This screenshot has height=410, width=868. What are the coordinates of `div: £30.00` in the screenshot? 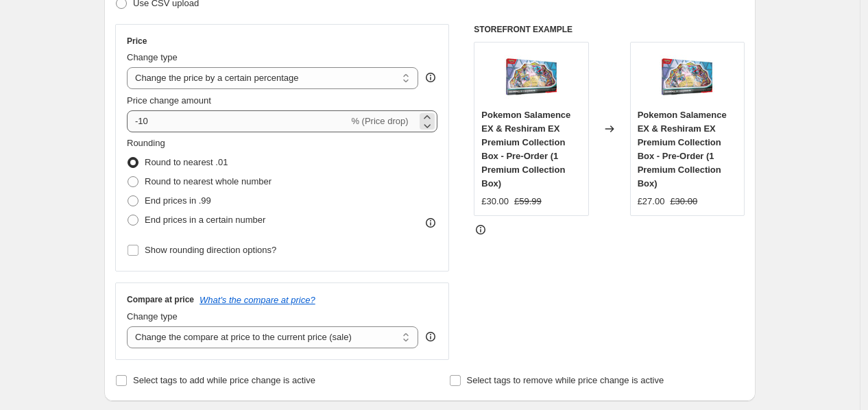 It's located at (495, 202).